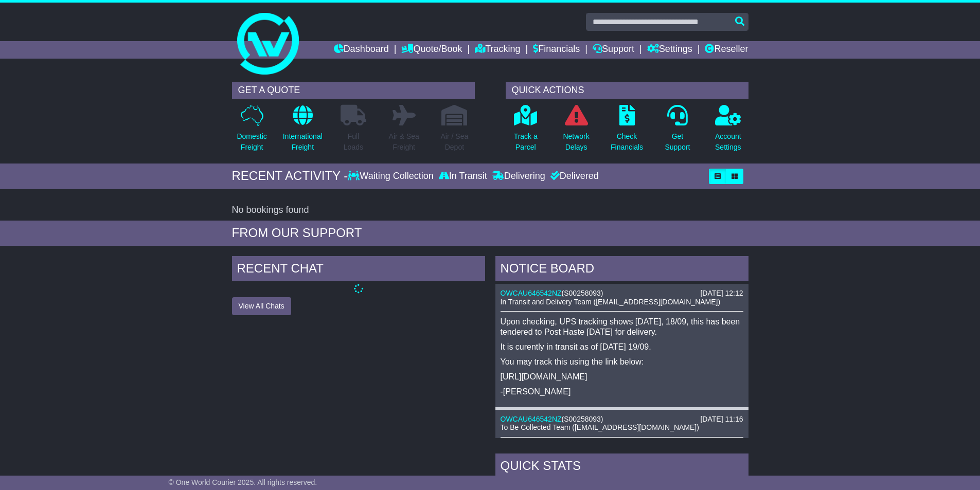 The width and height of the screenshot is (980, 490). What do you see at coordinates (573, 176) in the screenshot?
I see `div: Delivered` at bounding box center [573, 176].